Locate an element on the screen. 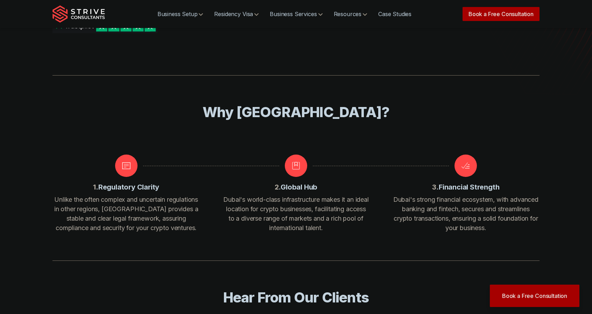  img: Strive Consultants is located at coordinates (79, 14).